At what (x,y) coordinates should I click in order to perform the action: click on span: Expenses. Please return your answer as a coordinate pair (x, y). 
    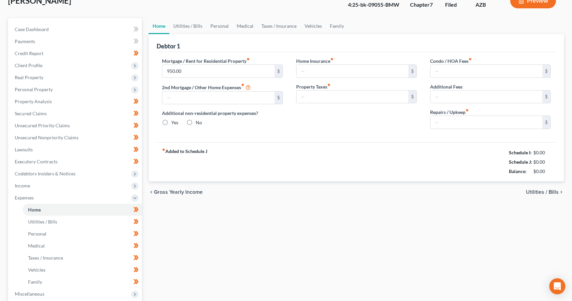
    Looking at the image, I should click on (24, 197).